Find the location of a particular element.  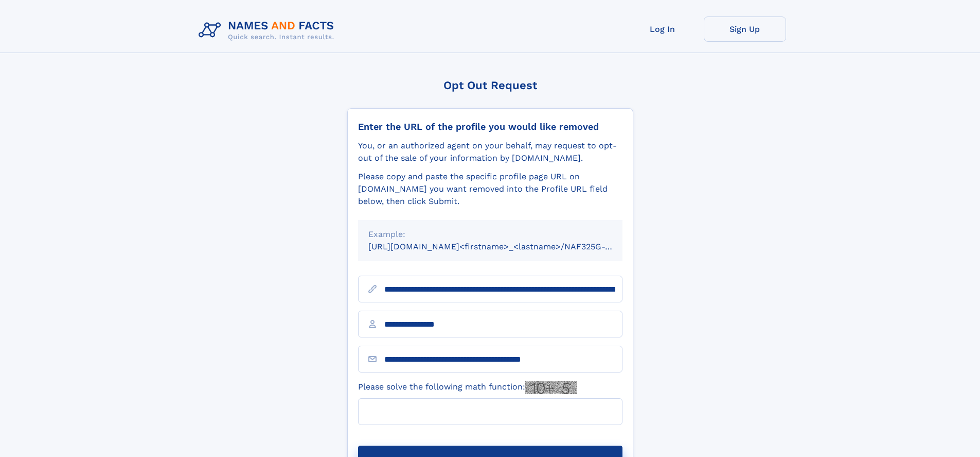

img: Logo Names and Facts is located at coordinates (269, 30).